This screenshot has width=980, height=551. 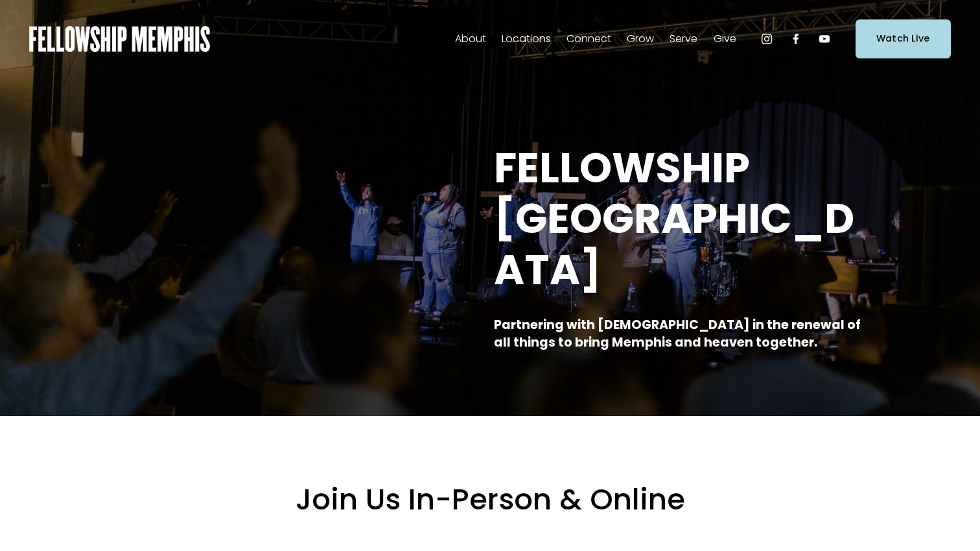 What do you see at coordinates (725, 39) in the screenshot?
I see `span: Give` at bounding box center [725, 39].